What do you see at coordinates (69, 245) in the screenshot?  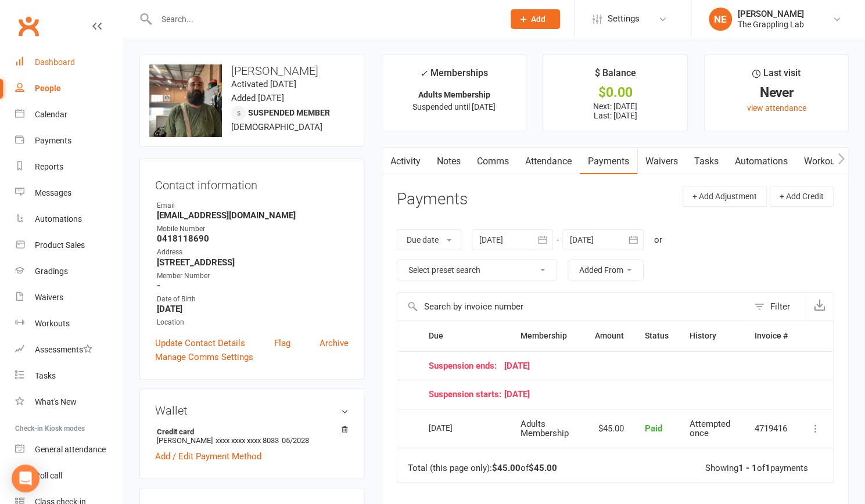 I see `a: Product Sales` at bounding box center [69, 245].